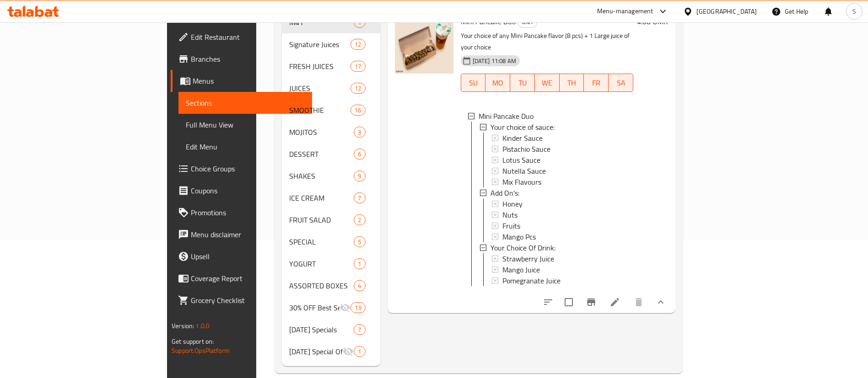 The width and height of the screenshot is (868, 378). Describe the element at coordinates (519, 237) in the screenshot. I see `span: Mango Pcs` at that location.